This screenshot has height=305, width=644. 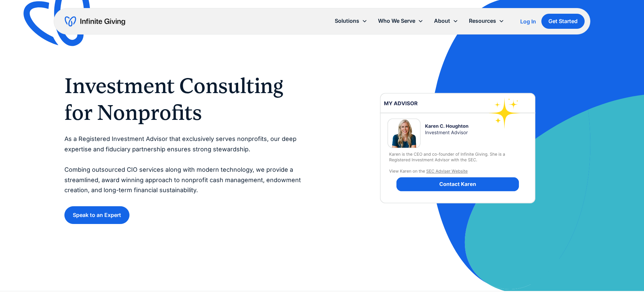 I want to click on a: Get Started, so click(x=563, y=21).